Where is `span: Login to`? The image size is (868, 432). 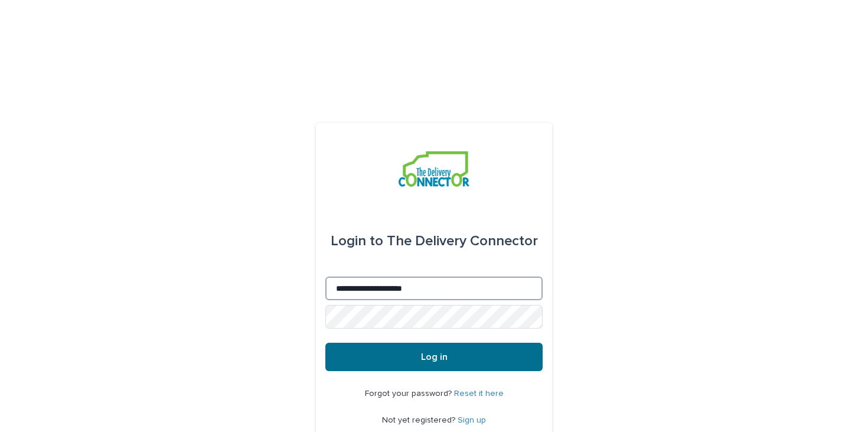
span: Login to is located at coordinates (357, 241).